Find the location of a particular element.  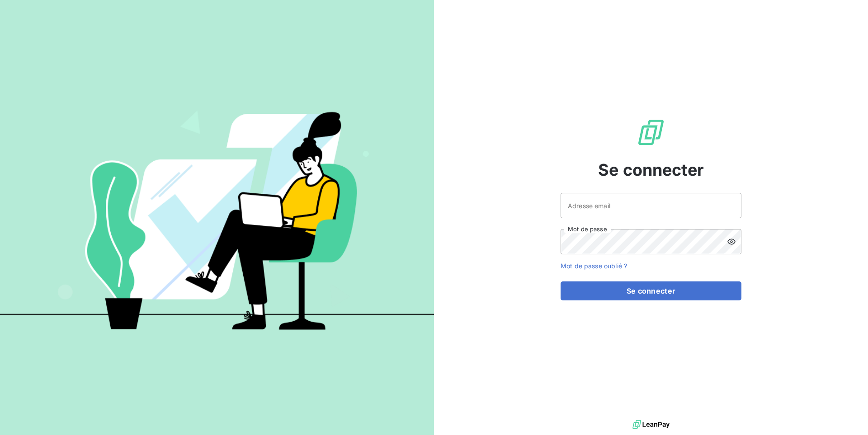

input: placeholder is located at coordinates (651, 206).